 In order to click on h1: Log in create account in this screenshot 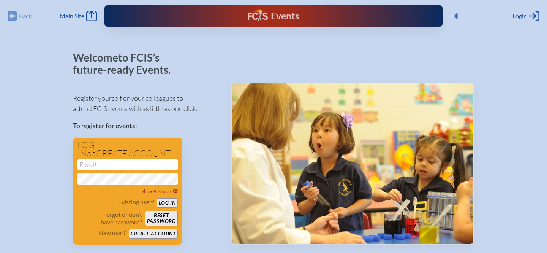, I will do `click(128, 149)`.